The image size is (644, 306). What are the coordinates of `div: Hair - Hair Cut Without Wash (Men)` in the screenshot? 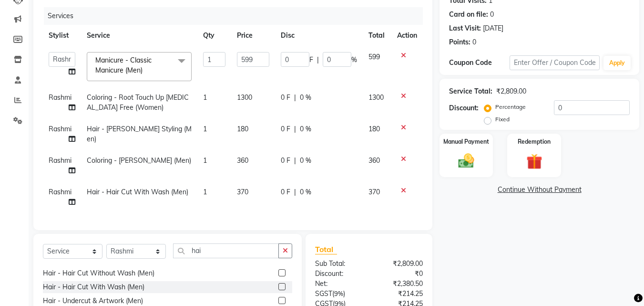 It's located at (99, 273).